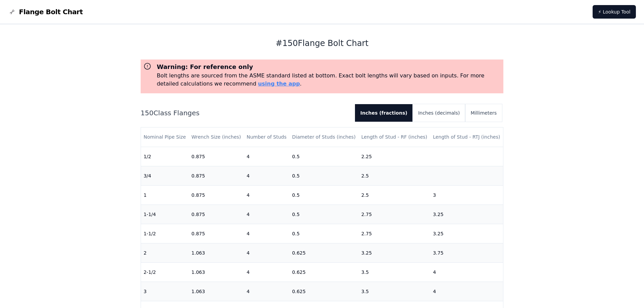 The height and width of the screenshot is (308, 644). I want to click on h3: Warning: For reference only, so click(329, 67).